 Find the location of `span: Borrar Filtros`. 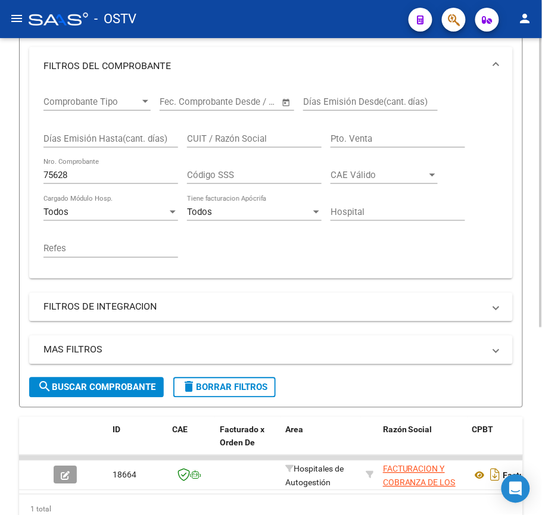

span: Borrar Filtros is located at coordinates (225, 388).